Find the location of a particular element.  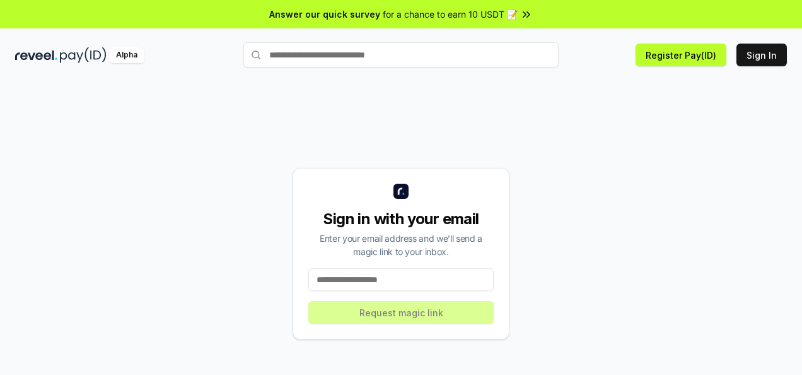

span: Answer our quick survey is located at coordinates (325, 14).